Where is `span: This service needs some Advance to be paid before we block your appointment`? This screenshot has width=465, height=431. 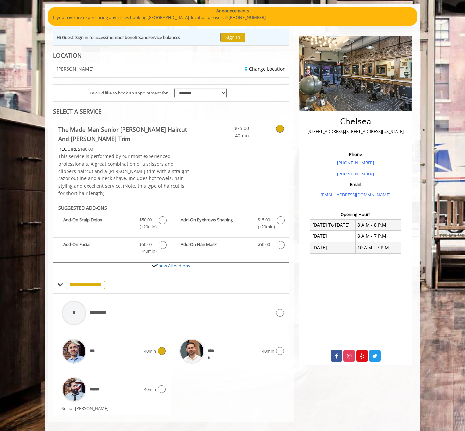
span: This service needs some Advance to be paid before we block your appointment is located at coordinates (69, 149).